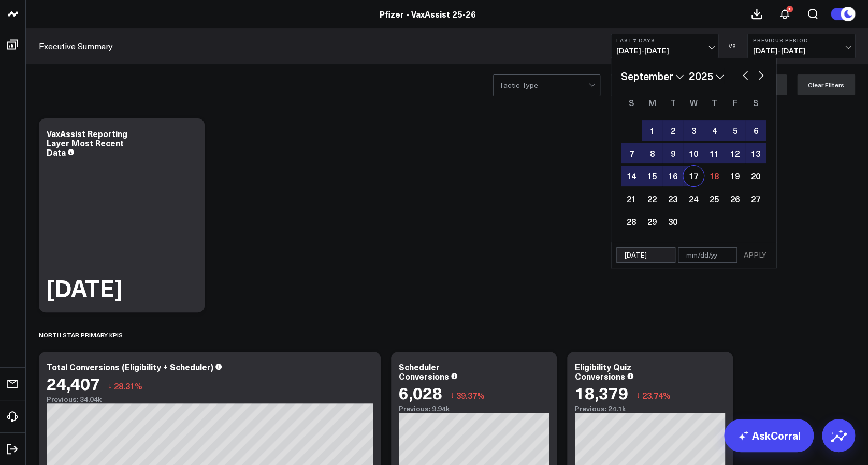 Image resolution: width=868 pixels, height=465 pixels. What do you see at coordinates (73, 383) in the screenshot?
I see `div: 24,407` at bounding box center [73, 383].